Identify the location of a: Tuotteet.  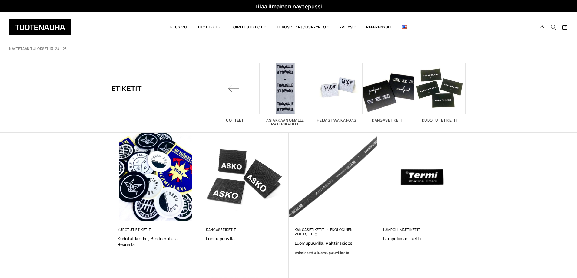
(234, 92).